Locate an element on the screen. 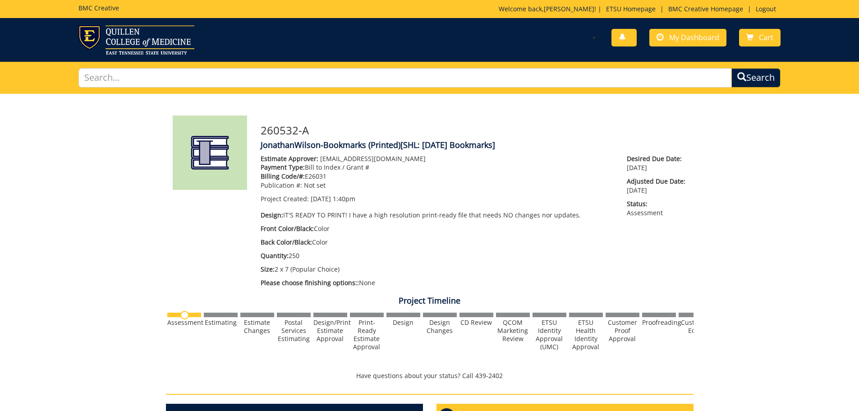 This screenshot has width=859, height=411. h4: Project Timeline is located at coordinates (430, 301).